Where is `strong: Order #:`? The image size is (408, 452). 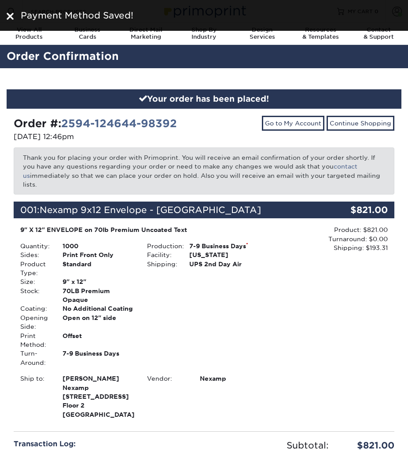
strong: Order #: is located at coordinates (95, 123).